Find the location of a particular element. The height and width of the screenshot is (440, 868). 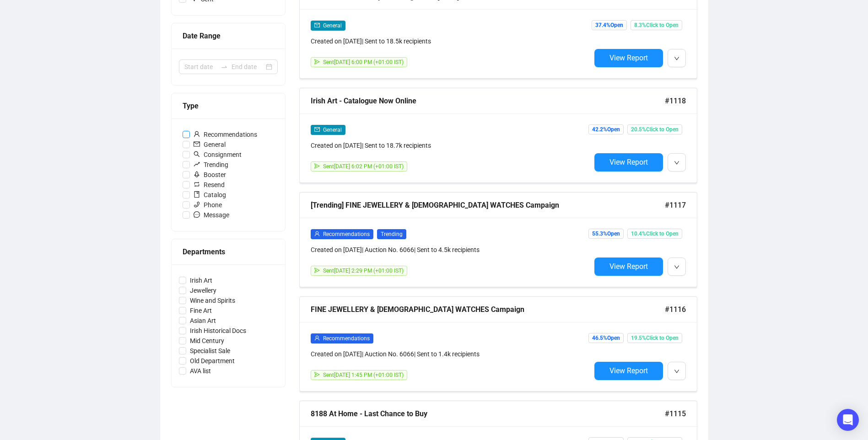

span: Catalog is located at coordinates (210, 195).